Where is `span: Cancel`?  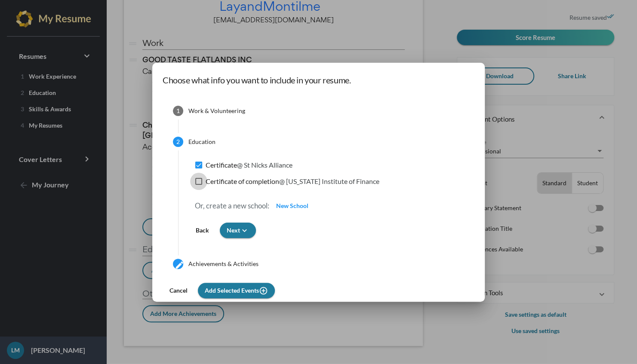
span: Cancel is located at coordinates (178, 290).